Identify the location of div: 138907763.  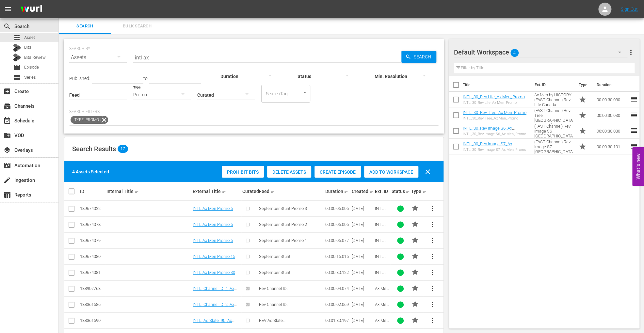
(92, 288).